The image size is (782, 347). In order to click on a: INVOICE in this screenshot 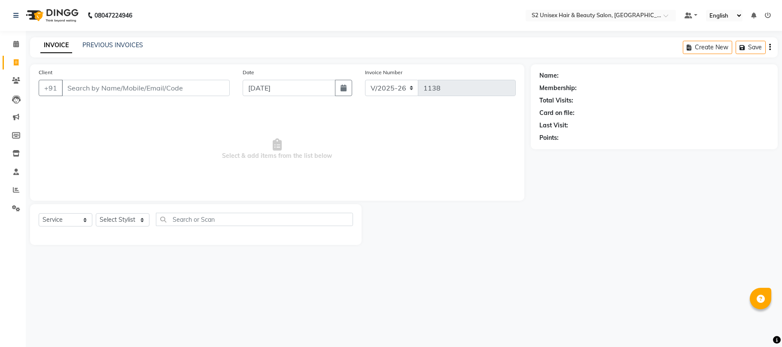, I will do `click(56, 46)`.